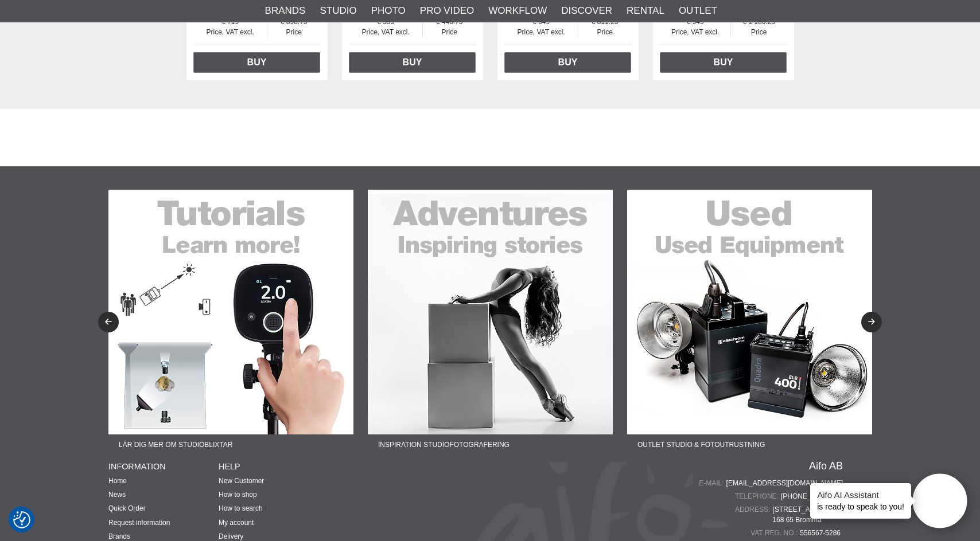 Image resolution: width=980 pixels, height=541 pixels. What do you see at coordinates (22, 520) in the screenshot?
I see `button: Consent Preferences` at bounding box center [22, 520].